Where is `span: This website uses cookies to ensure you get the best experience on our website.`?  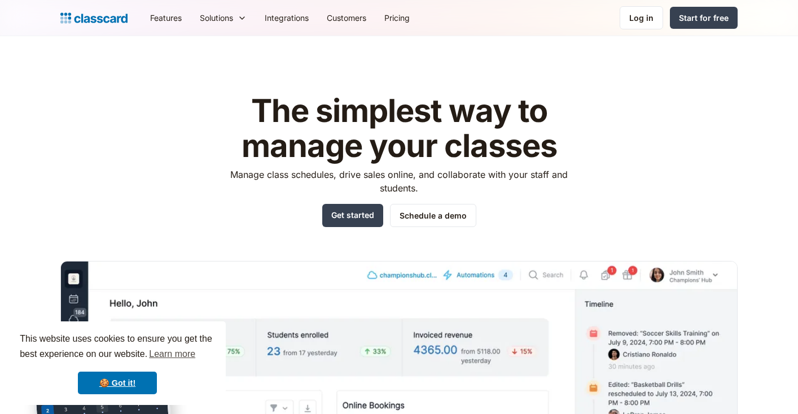 span: This website uses cookies to ensure you get the best experience on our website. is located at coordinates (117, 347).